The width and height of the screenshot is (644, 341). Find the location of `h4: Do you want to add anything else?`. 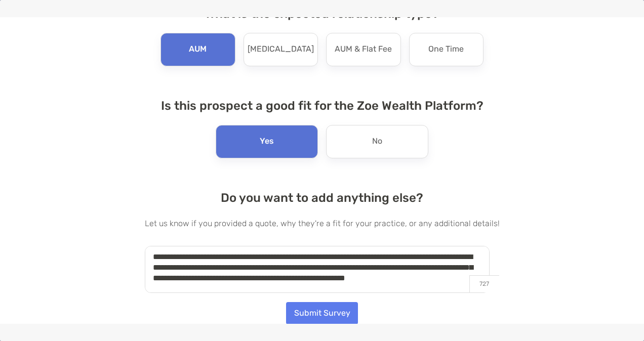

h4: Do you want to add anything else? is located at coordinates (322, 198).